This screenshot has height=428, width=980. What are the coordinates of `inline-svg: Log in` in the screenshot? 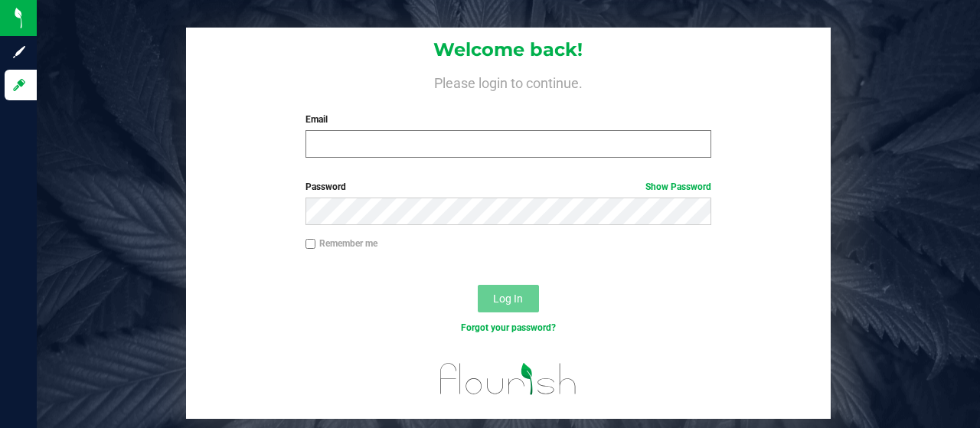 It's located at (19, 85).